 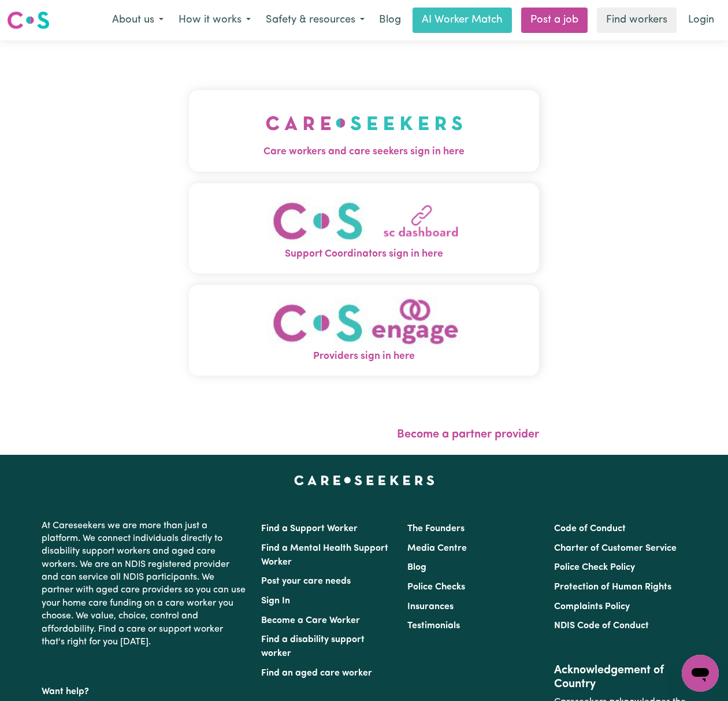 What do you see at coordinates (306, 581) in the screenshot?
I see `a: Post your care needs` at bounding box center [306, 581].